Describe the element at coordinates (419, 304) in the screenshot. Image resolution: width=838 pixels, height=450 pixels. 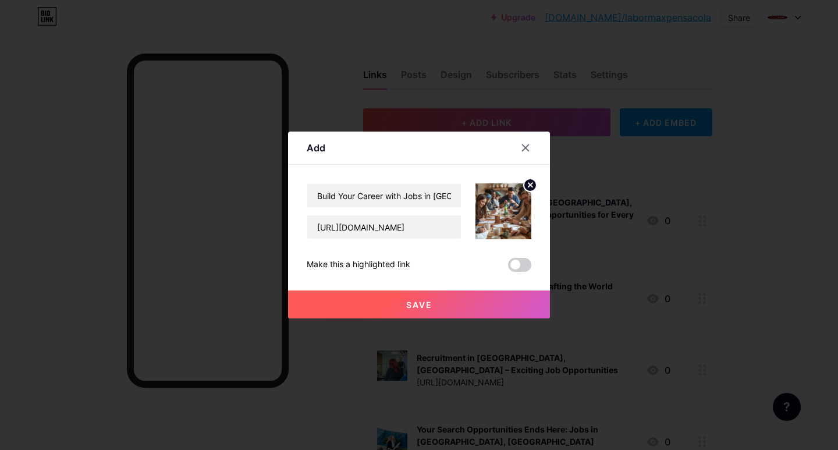
I see `button: Save` at that location.